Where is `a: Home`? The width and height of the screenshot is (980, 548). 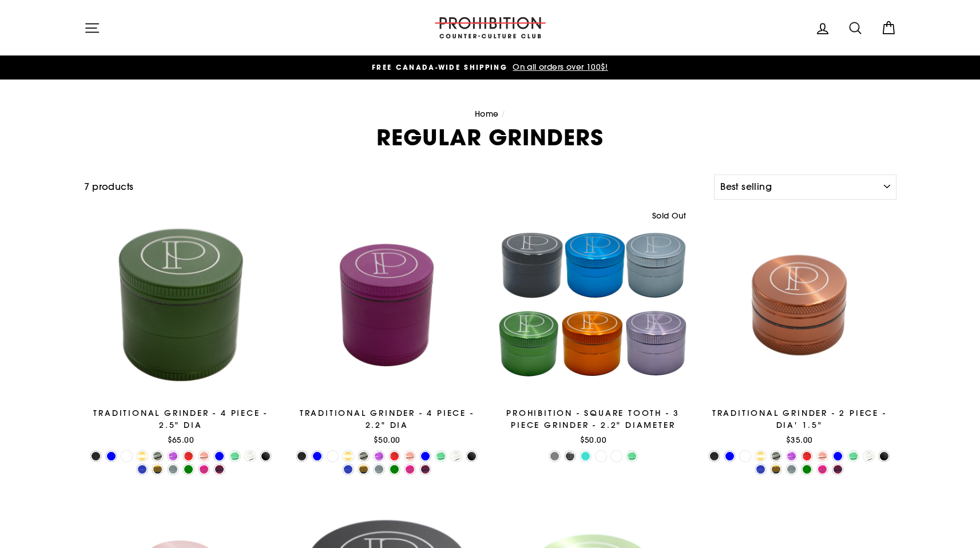 a: Home is located at coordinates (487, 114).